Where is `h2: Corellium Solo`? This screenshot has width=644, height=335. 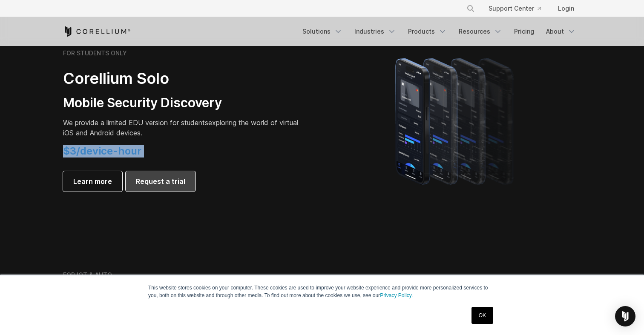
h2: Corellium Solo is located at coordinates (183, 78).